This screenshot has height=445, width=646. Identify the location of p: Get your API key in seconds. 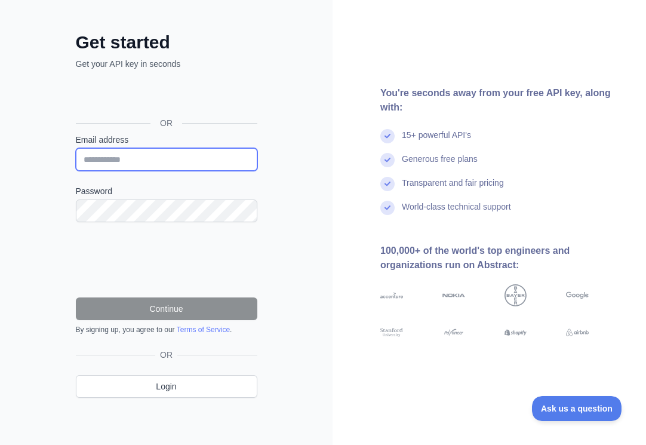
(166, 64).